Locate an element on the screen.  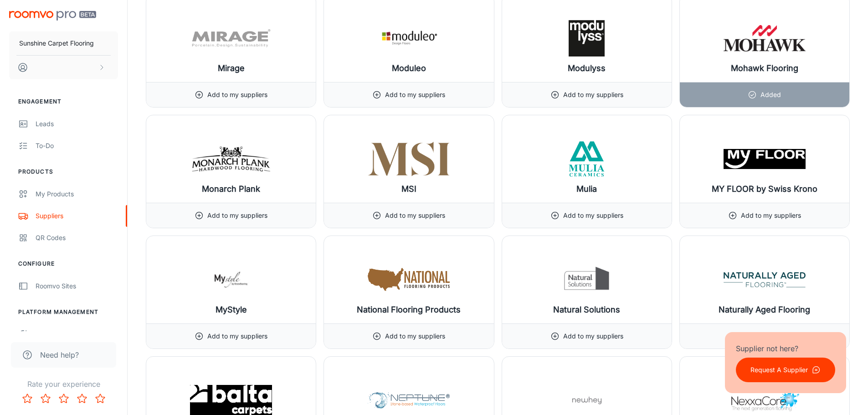
p: Sunshine Carpet Flooring is located at coordinates (56, 43).